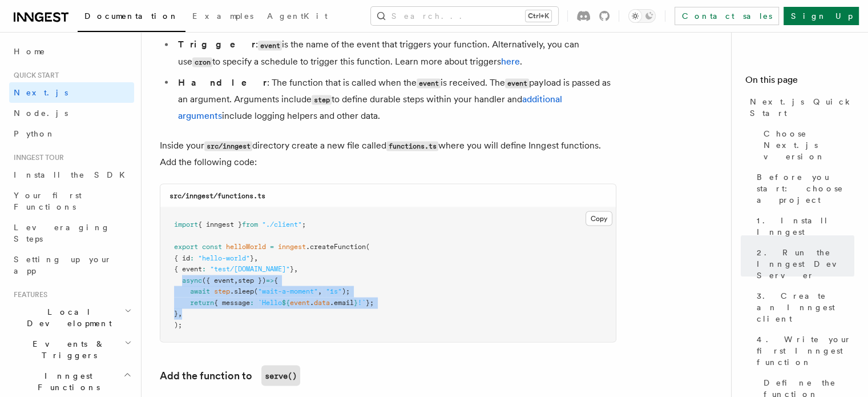 Image resolution: width=868 pixels, height=397 pixels. I want to click on span: "./client", so click(282, 224).